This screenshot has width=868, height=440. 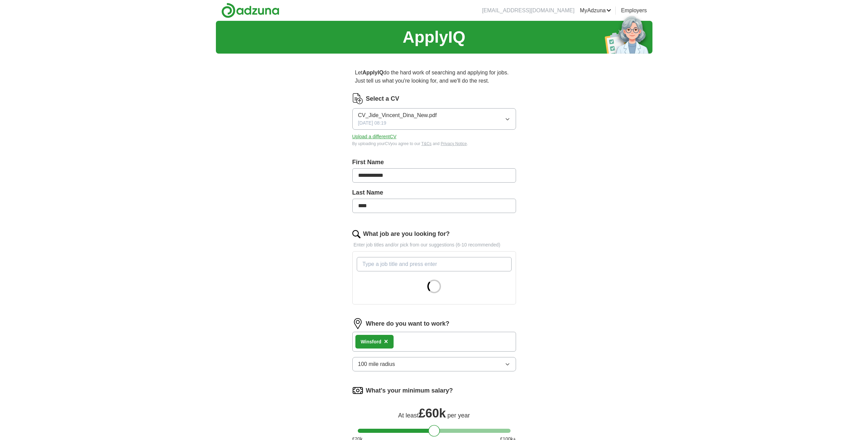 I want to click on a: MyAdzuna, so click(x=595, y=10).